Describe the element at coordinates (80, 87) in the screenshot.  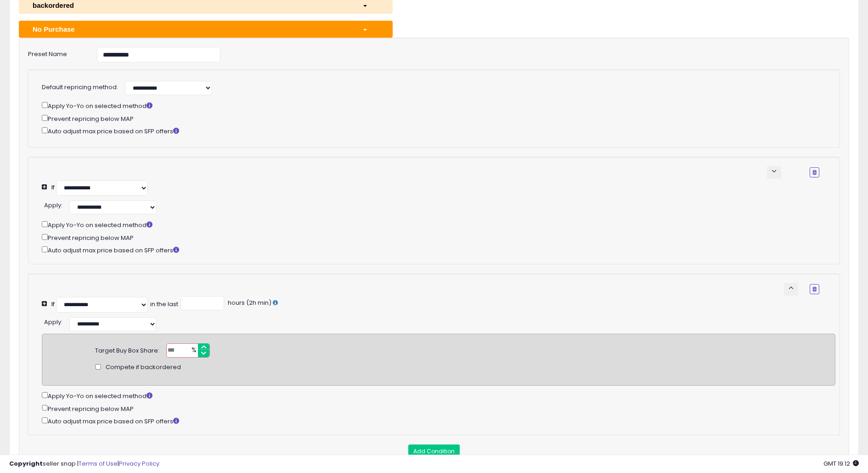
I see `label: Default repricing method:` at that location.